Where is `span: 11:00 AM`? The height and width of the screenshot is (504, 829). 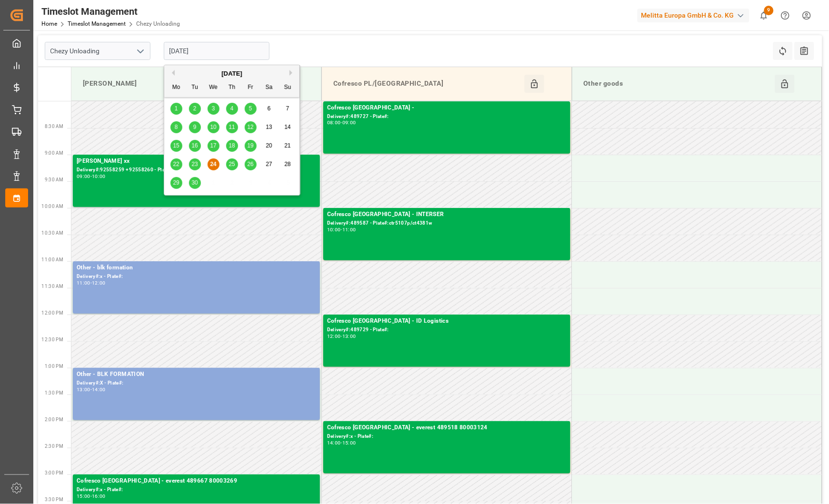
span: 11:00 AM is located at coordinates (52, 260).